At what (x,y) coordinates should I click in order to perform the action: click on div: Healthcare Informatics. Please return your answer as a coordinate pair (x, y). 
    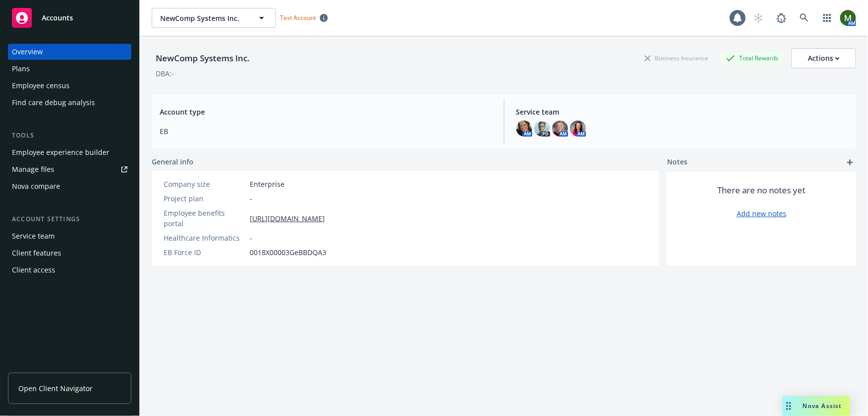
    Looking at the image, I should click on (205, 238).